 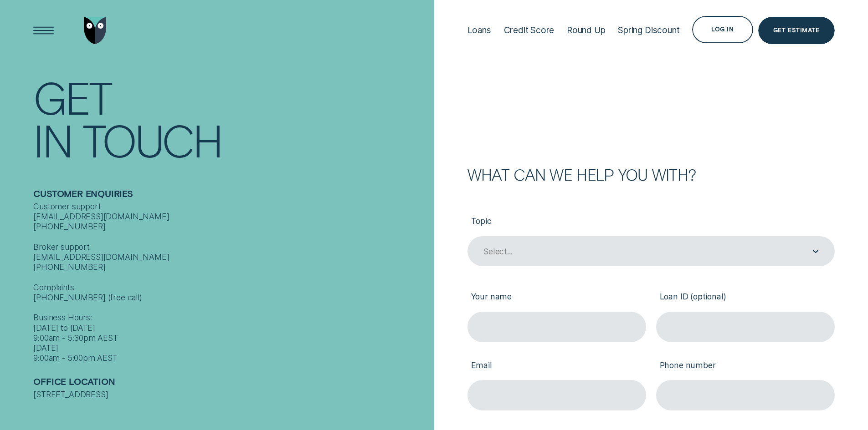 I want to click on label: Loan ID (optional), so click(x=745, y=298).